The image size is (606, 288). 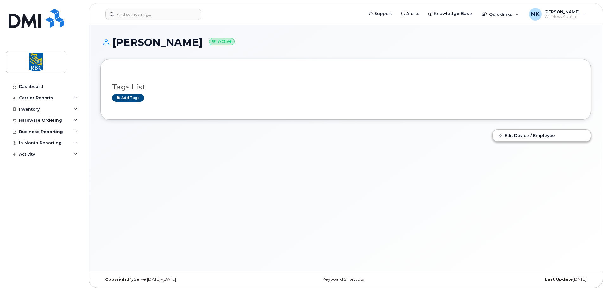 What do you see at coordinates (116, 279) in the screenshot?
I see `strong: Copyright` at bounding box center [116, 279].